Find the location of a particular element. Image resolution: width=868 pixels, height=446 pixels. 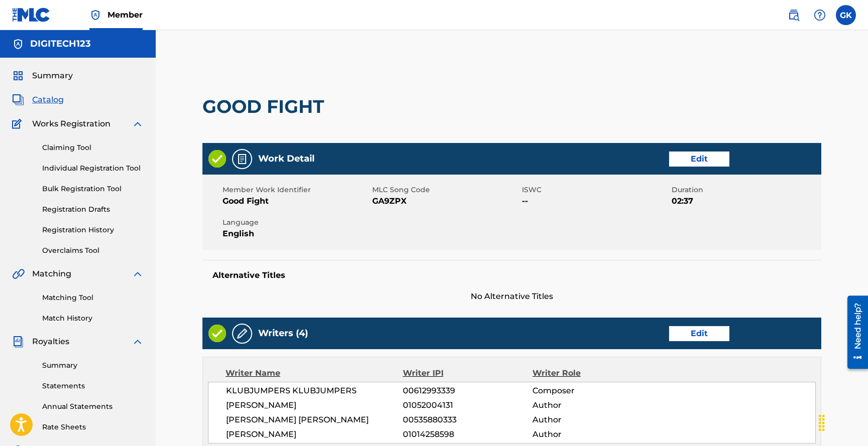

img: Matching is located at coordinates (18, 274).